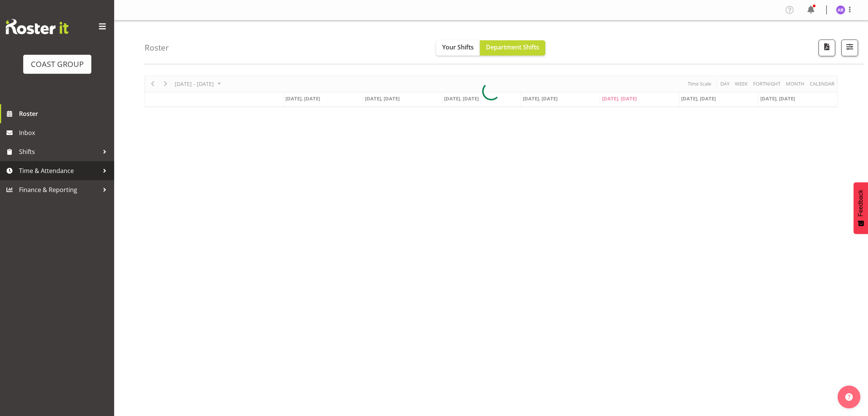 The width and height of the screenshot is (868, 416). Describe the element at coordinates (37, 27) in the screenshot. I see `img: Rosterit website logo` at that location.